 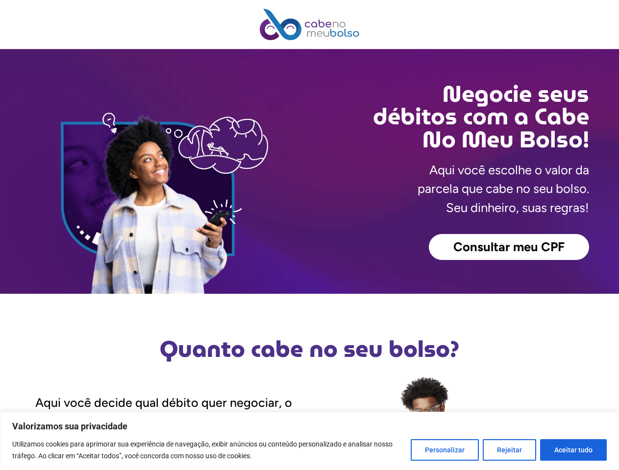 What do you see at coordinates (444, 450) in the screenshot?
I see `button: Personalizar` at bounding box center [444, 450].